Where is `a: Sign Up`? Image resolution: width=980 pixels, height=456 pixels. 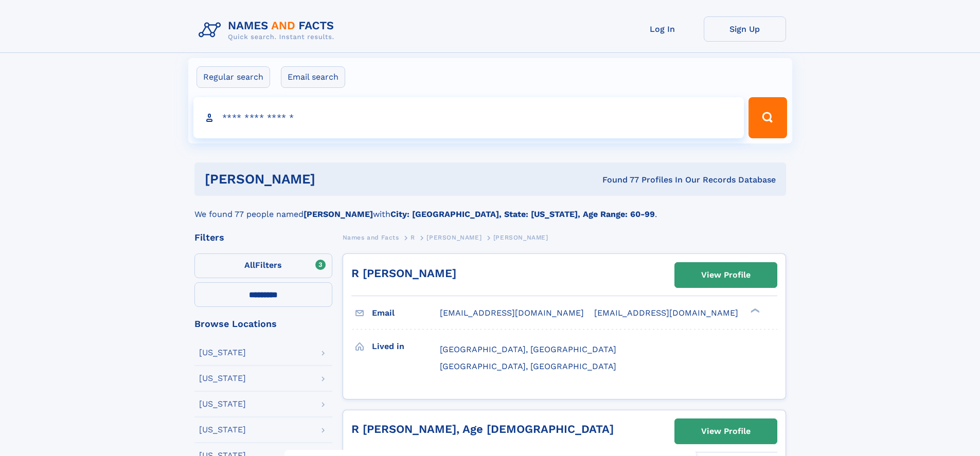
a: Sign Up is located at coordinates (745, 29).